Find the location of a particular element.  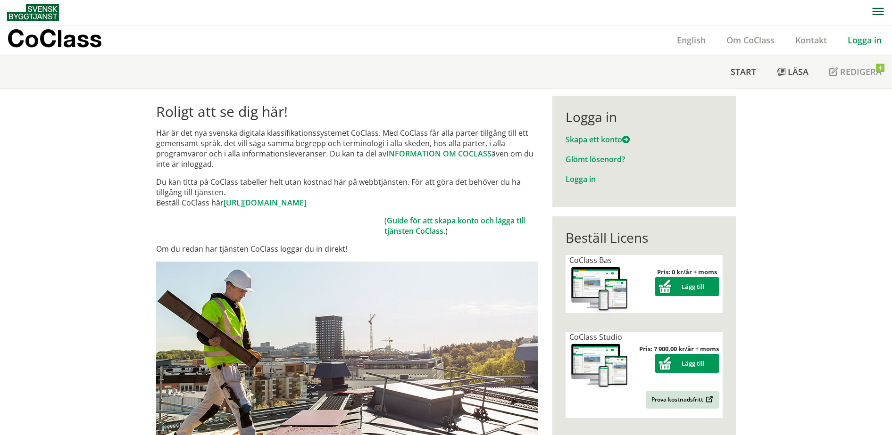

a: Skapa ett konto is located at coordinates (597, 140).